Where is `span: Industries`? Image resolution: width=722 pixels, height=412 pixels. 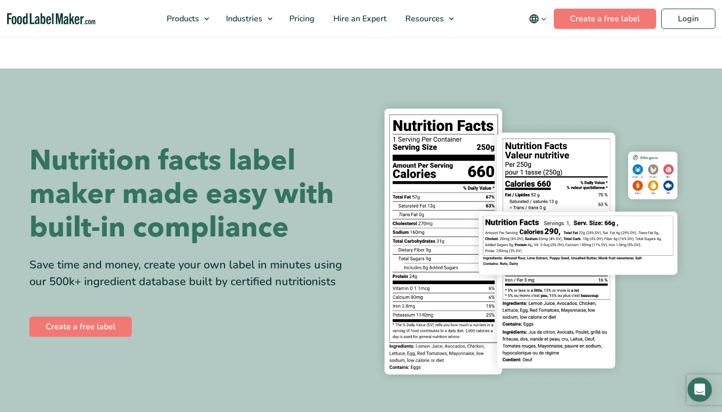
span: Industries is located at coordinates (243, 19).